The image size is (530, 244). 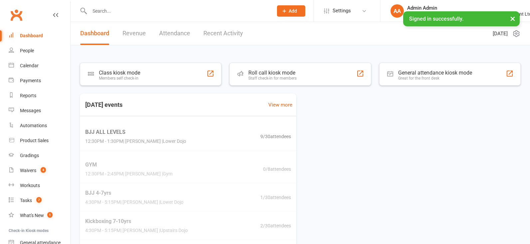 What do you see at coordinates (178, 11) in the screenshot?
I see `input: Search...` at bounding box center [178, 11].